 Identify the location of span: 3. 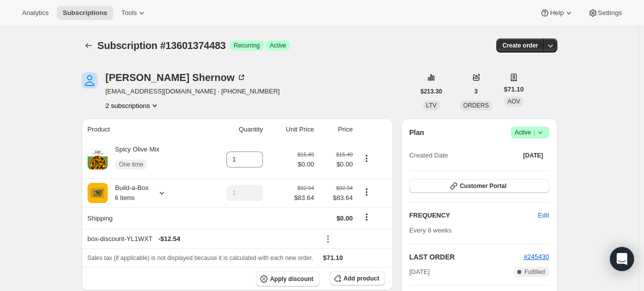
(476, 92).